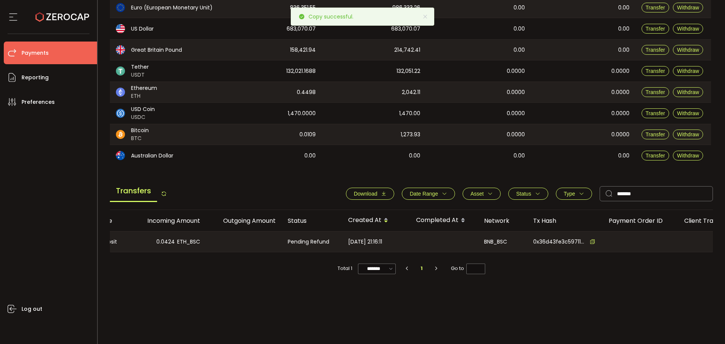 This screenshot has width=725, height=344. I want to click on img: btc_portfolio.svg, so click(120, 134).